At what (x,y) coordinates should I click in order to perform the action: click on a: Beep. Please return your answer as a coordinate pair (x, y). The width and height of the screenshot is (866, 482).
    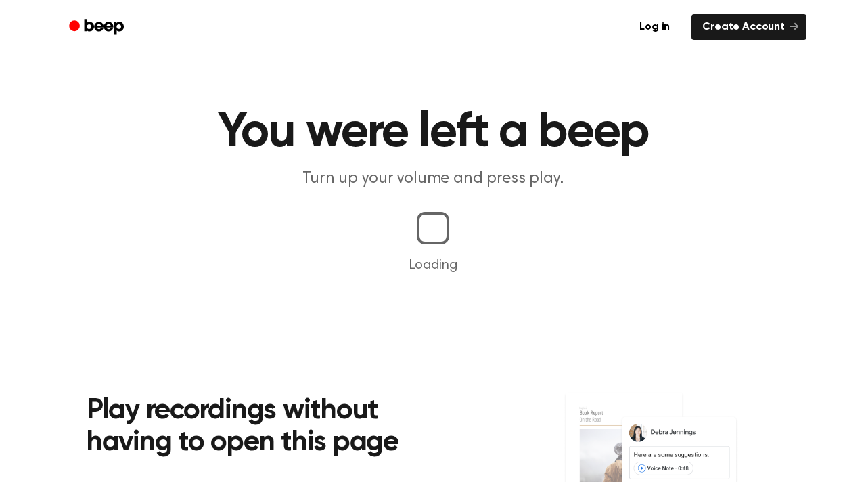
    Looking at the image, I should click on (97, 27).